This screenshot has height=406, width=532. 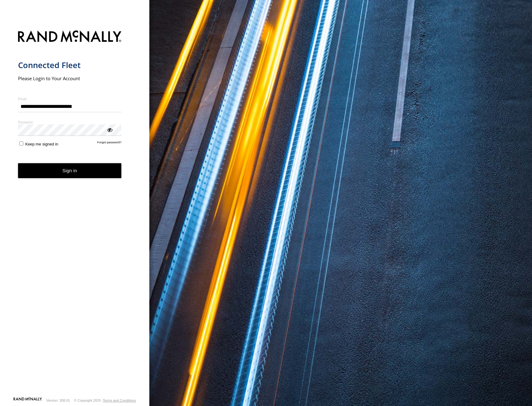 I want to click on h1: Connected Fleet, so click(x=69, y=65).